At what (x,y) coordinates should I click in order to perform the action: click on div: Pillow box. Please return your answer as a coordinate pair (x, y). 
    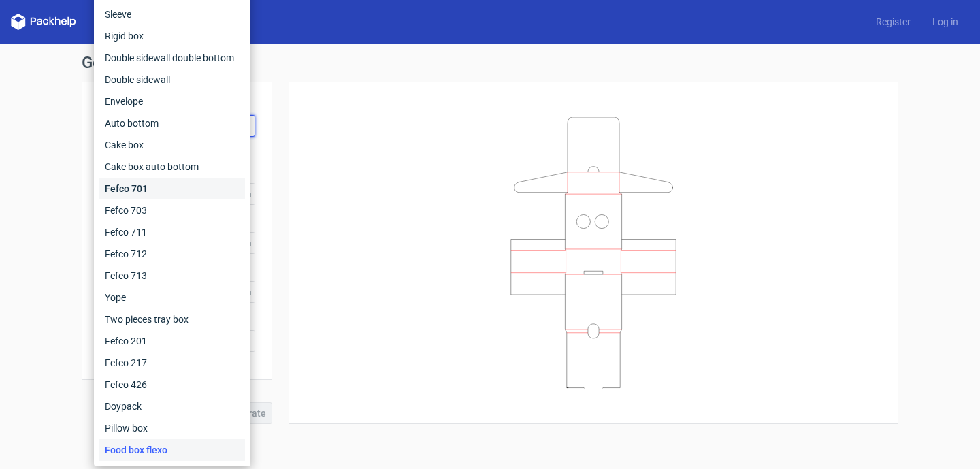
    Looking at the image, I should click on (172, 429).